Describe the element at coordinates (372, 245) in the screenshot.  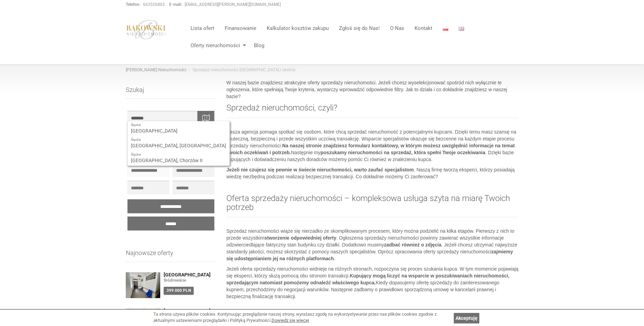
I see `p: Sprzedaż nieruchomości wiąże się nierzadko ze skomplikowanym procesem, który można podzielić na k...` at that location.